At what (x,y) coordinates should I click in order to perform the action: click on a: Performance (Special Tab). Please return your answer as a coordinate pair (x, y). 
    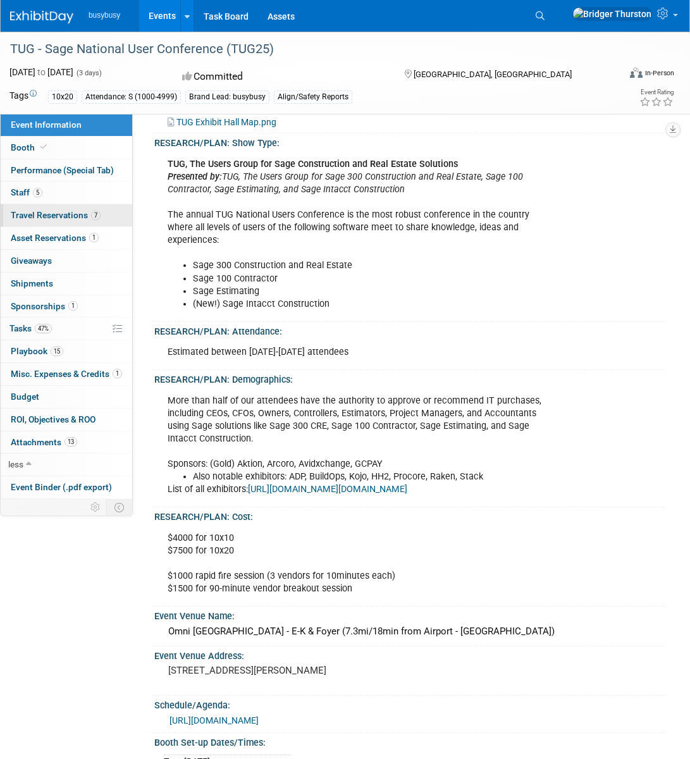
    Looking at the image, I should click on (66, 170).